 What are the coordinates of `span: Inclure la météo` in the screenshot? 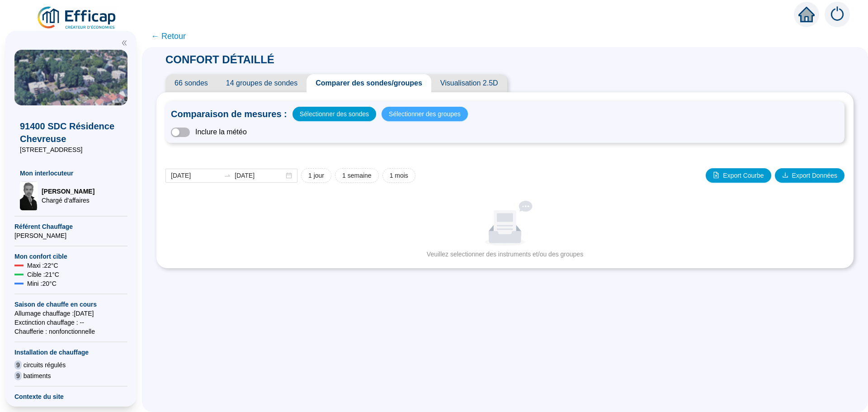 It's located at (221, 132).